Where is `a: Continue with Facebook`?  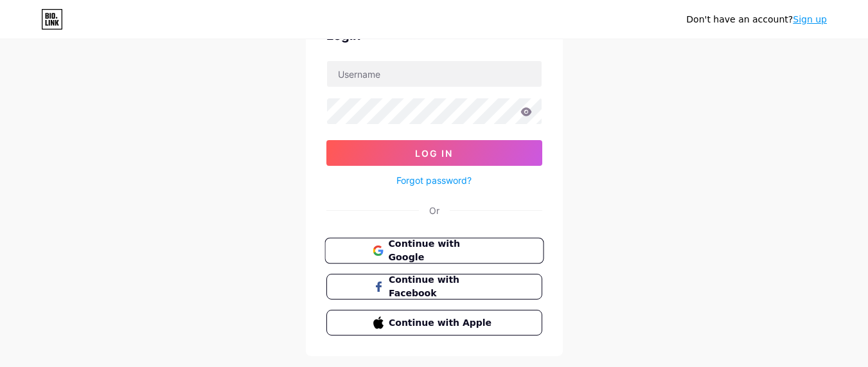 a: Continue with Facebook is located at coordinates (434, 287).